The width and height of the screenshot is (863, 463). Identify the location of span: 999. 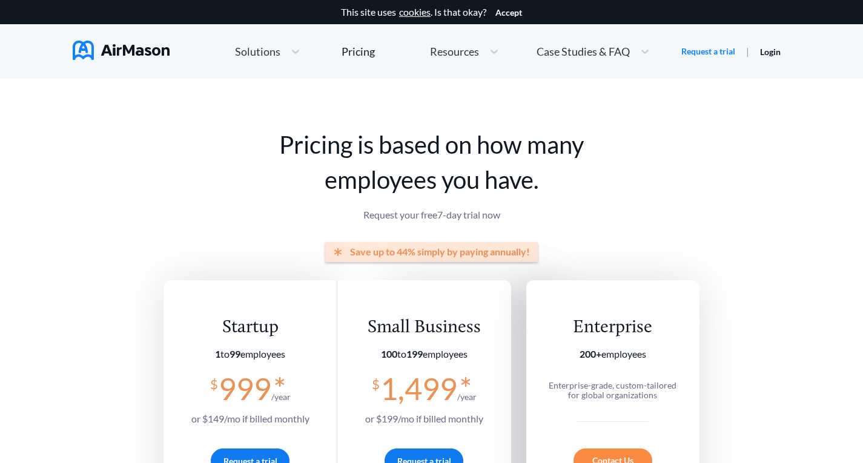
(245, 389).